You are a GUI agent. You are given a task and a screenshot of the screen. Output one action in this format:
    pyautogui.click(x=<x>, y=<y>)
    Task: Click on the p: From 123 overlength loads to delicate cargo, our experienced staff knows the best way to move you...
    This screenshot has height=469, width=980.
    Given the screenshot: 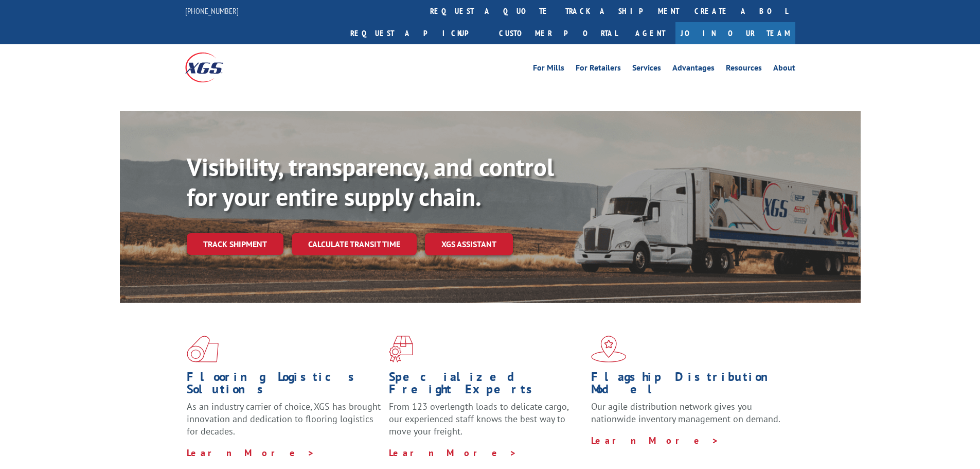 What is the action you would take?
    pyautogui.click(x=486, y=423)
    